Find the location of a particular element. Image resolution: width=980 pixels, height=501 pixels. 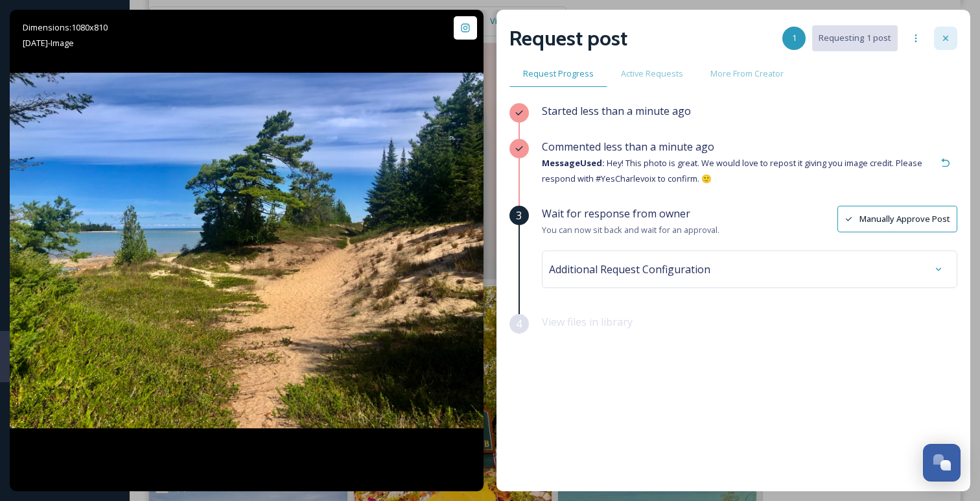

h2: Request post is located at coordinates (568, 38).